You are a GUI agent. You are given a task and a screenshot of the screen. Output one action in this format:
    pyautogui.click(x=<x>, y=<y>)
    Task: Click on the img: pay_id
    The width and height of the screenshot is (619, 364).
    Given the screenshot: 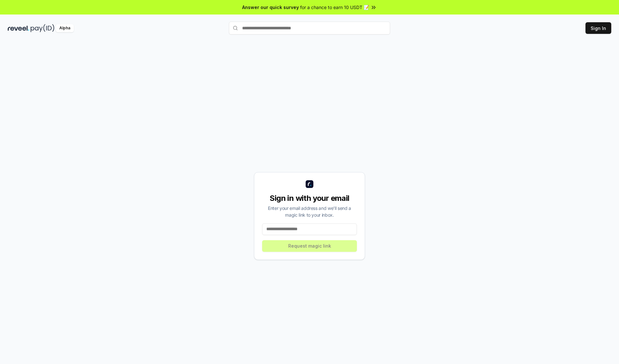 What is the action you would take?
    pyautogui.click(x=43, y=28)
    